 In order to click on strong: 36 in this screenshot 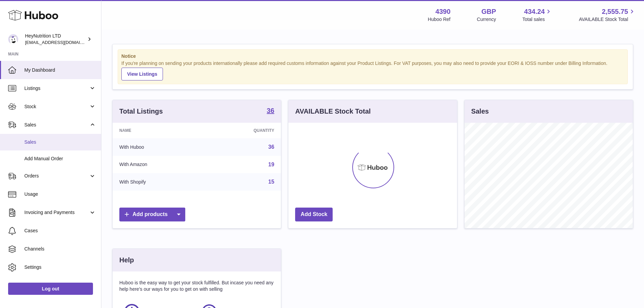, I will do `click(270, 111)`.